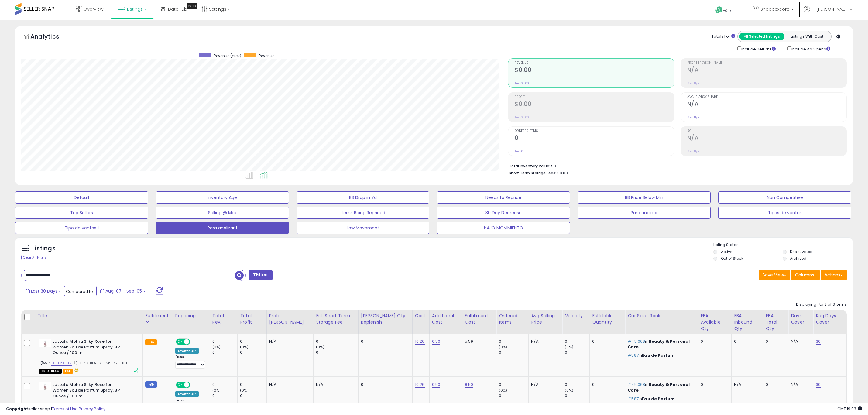  Describe the element at coordinates (151, 384) in the screenshot. I see `small: FBM` at that location.